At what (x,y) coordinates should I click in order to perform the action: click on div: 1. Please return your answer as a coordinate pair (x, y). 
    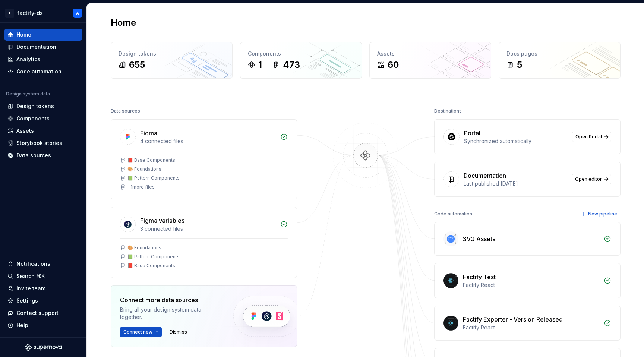
    Looking at the image, I should click on (260, 65).